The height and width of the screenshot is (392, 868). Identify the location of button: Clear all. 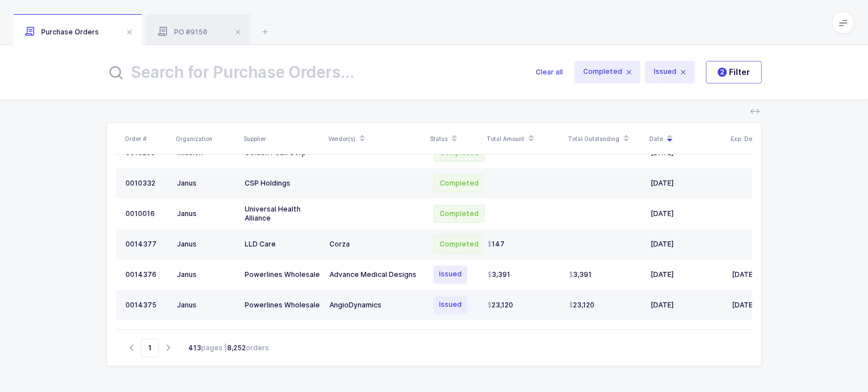
(549, 72).